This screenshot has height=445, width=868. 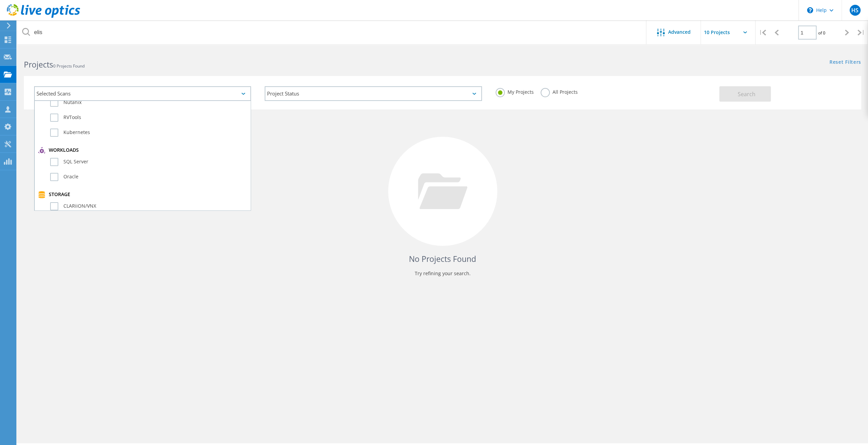 I want to click on h4: No Projects Found, so click(x=442, y=259).